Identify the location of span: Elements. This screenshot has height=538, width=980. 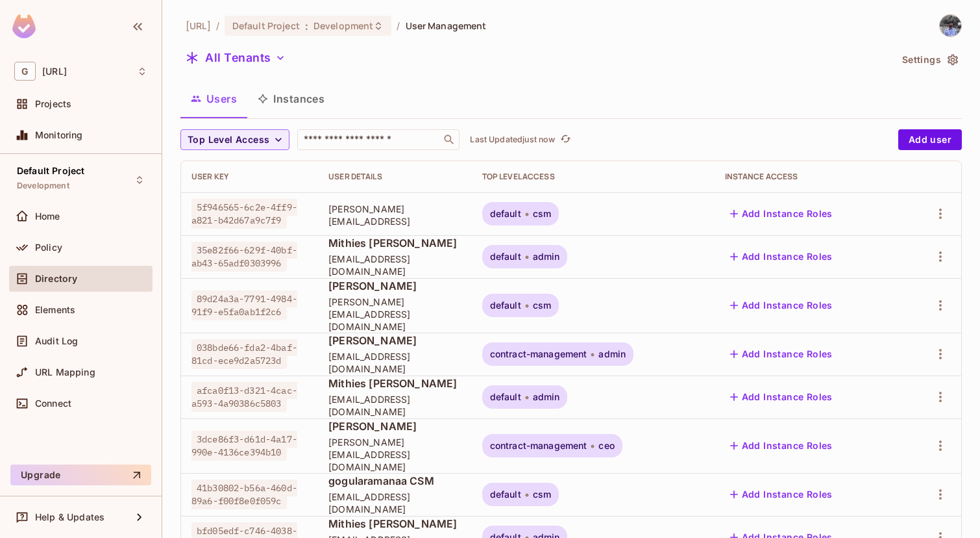
(55, 310).